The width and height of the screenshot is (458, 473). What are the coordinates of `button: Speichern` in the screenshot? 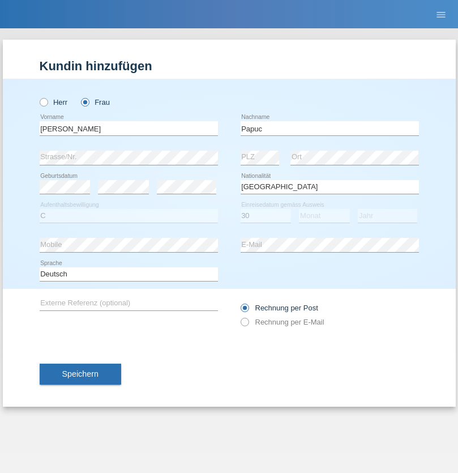 It's located at (80, 374).